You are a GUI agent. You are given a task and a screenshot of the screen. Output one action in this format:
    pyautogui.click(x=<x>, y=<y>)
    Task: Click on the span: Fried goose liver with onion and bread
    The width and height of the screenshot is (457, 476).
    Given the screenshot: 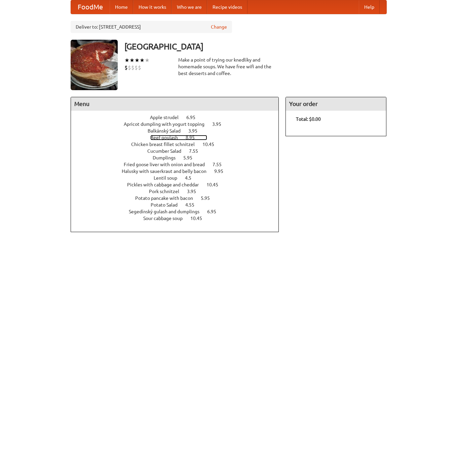 What is the action you would take?
    pyautogui.click(x=168, y=165)
    